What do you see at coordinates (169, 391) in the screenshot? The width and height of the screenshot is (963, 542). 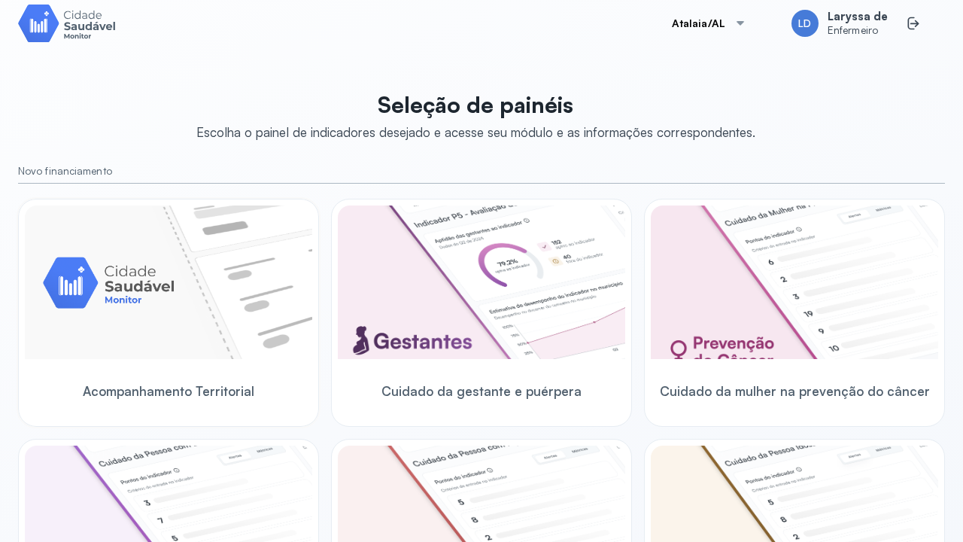 I see `span: Acompanhamento Territorial` at bounding box center [169, 391].